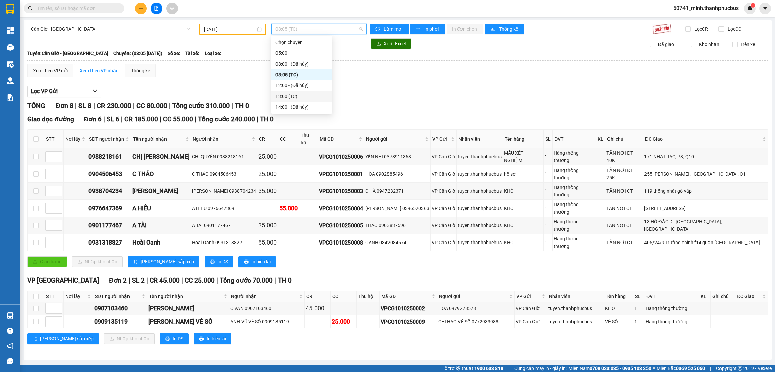  What do you see at coordinates (10, 30) in the screenshot?
I see `img: dashboard-icon` at bounding box center [10, 30].